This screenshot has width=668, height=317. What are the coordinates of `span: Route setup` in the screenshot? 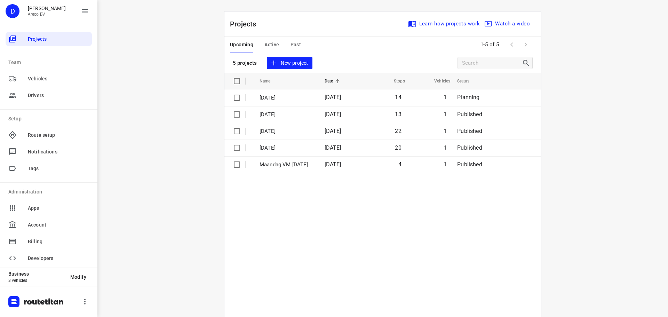 It's located at (58, 135).